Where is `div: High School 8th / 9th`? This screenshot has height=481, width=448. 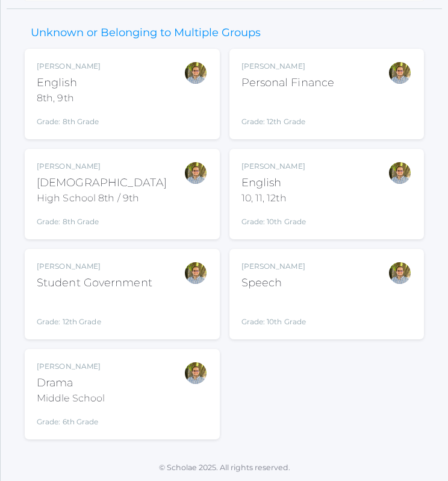
div: High School 8th / 9th is located at coordinates (102, 198).